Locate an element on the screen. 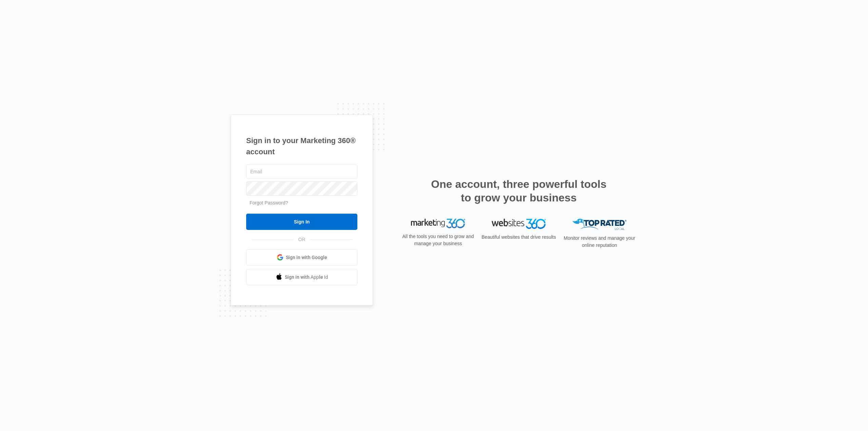  a: Sign in with Apple Id is located at coordinates (302, 277).